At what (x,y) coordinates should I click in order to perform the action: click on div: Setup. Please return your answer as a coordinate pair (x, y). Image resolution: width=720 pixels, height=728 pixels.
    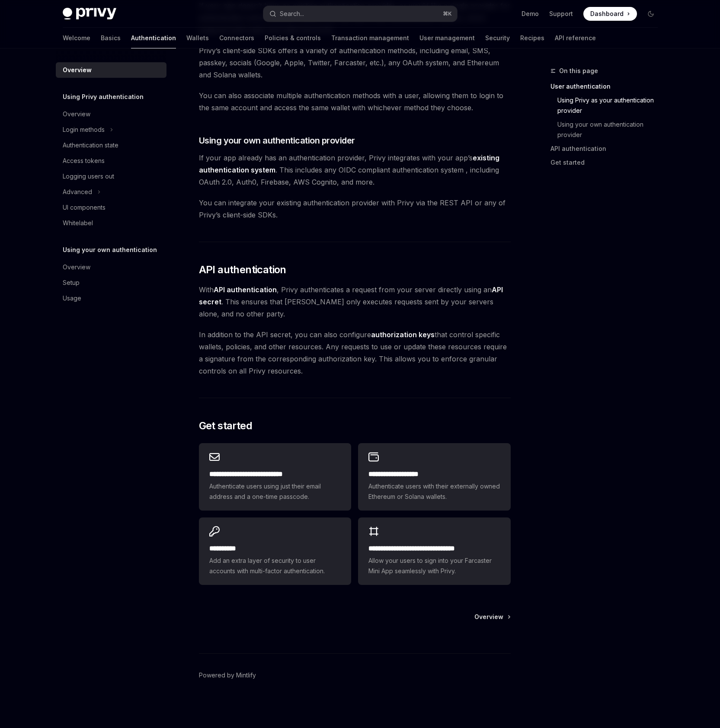
    Looking at the image, I should click on (71, 283).